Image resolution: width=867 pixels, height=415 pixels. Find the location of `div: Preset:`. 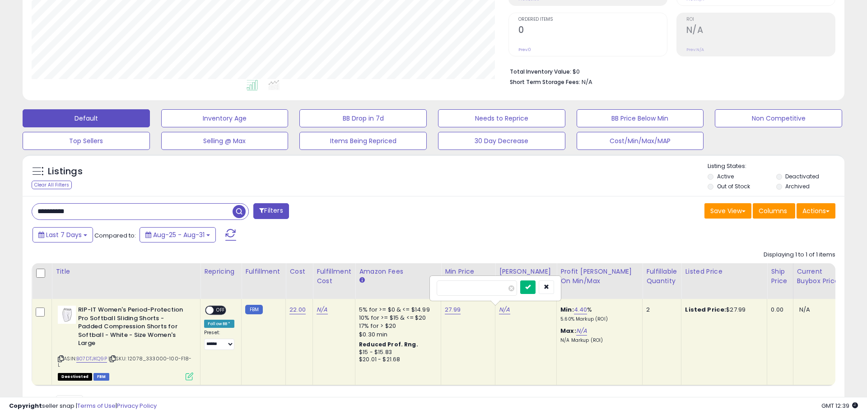

div: Preset: is located at coordinates (219, 339).